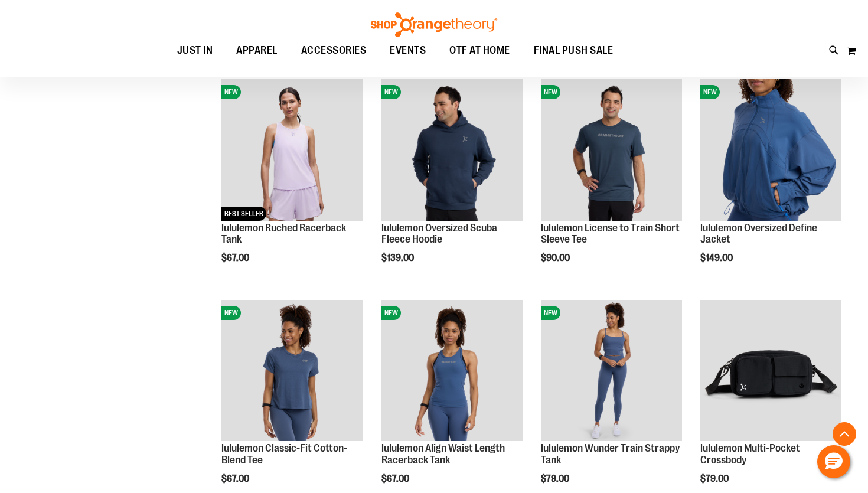 This screenshot has height=493, width=868. What do you see at coordinates (451, 372) in the screenshot?
I see `a: lululemon Align Waist Length Racerback TankNEW` at bounding box center [451, 372].